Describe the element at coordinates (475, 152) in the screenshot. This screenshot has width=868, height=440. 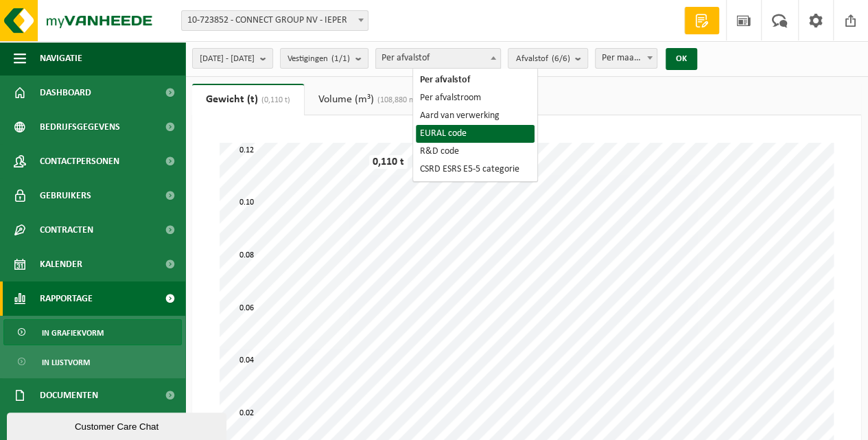
I see `li: R&D code` at that location.